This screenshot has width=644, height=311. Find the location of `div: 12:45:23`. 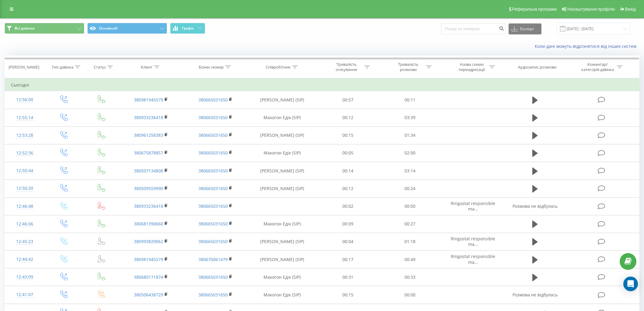

div: 12:45:23 is located at coordinates (25, 241).